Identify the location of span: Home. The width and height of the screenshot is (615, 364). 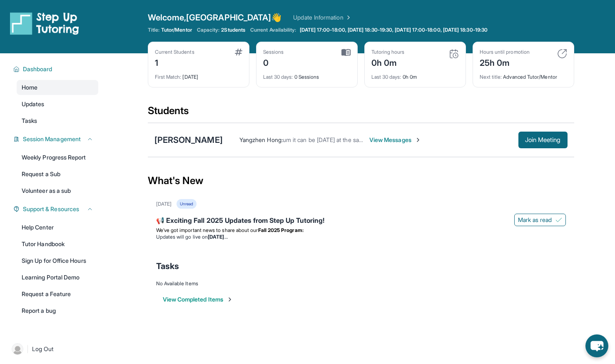
(30, 87).